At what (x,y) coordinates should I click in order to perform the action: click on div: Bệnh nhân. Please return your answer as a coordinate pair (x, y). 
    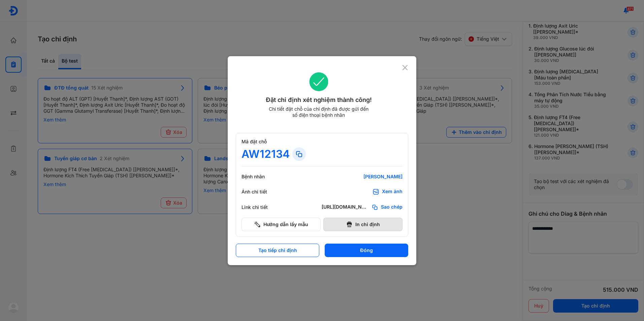
    Looking at the image, I should click on (262, 177).